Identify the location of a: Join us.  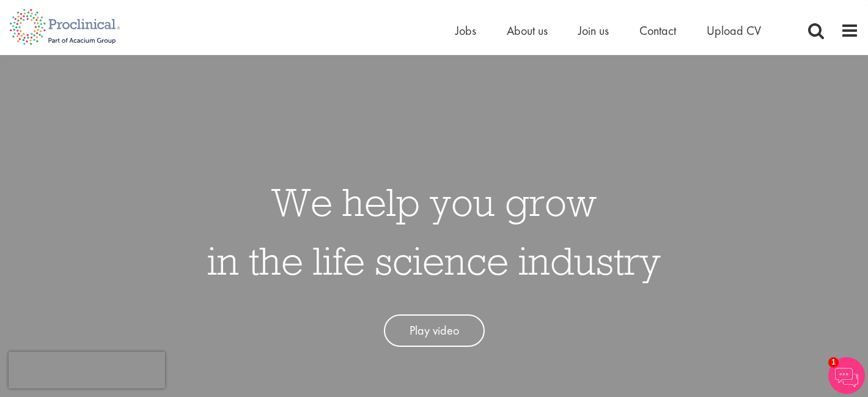
(593, 31).